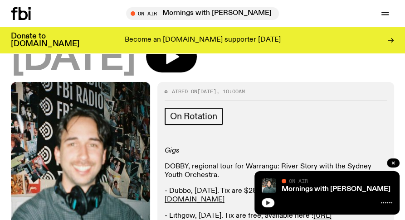  I want to click on a: On Rotation, so click(194, 117).